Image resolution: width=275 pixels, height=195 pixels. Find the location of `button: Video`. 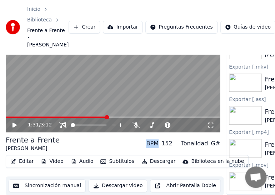

button: Video is located at coordinates (52, 162).